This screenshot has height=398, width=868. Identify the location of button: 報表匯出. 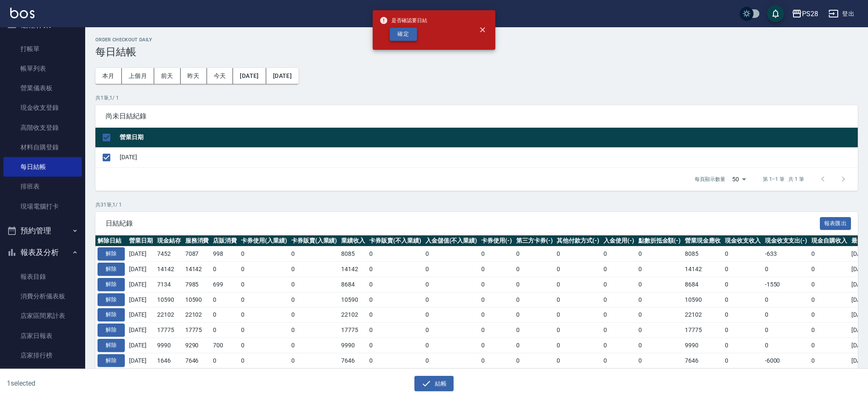
(835, 223).